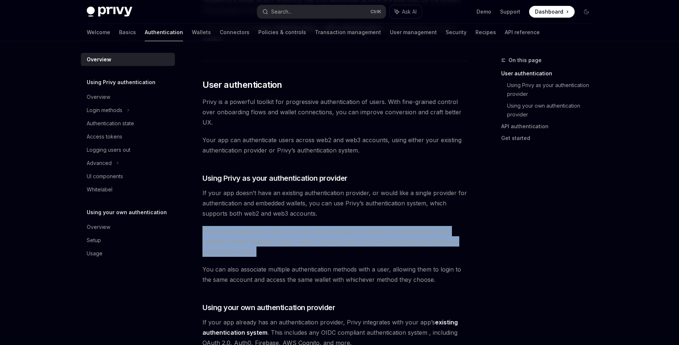 This screenshot has height=345, width=679. What do you see at coordinates (376, 12) in the screenshot?
I see `span: Ctrl K` at bounding box center [376, 12].